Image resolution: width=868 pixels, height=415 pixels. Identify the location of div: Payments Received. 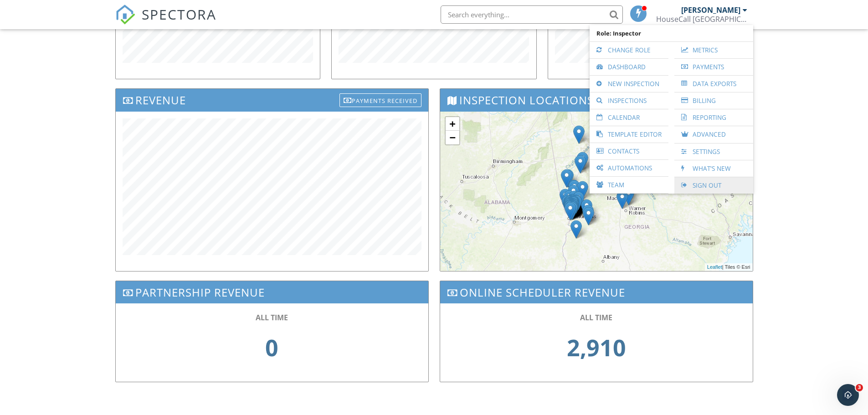
(380, 100).